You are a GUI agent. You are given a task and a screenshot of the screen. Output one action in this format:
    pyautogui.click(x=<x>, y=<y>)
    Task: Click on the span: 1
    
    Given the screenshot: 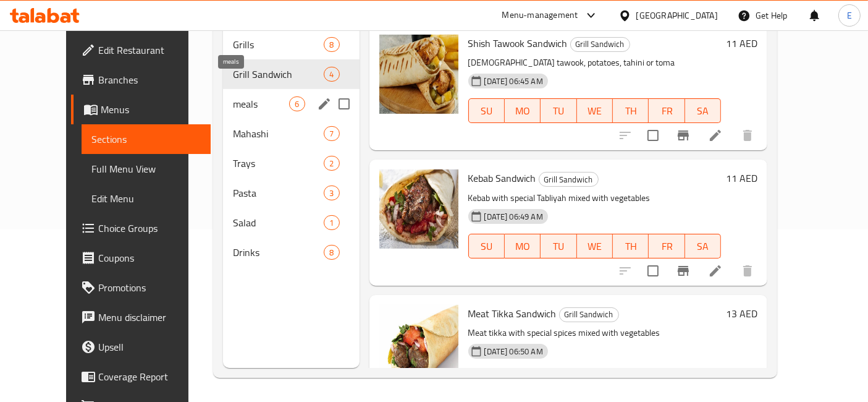 What is the action you would take?
    pyautogui.click(x=331, y=222)
    